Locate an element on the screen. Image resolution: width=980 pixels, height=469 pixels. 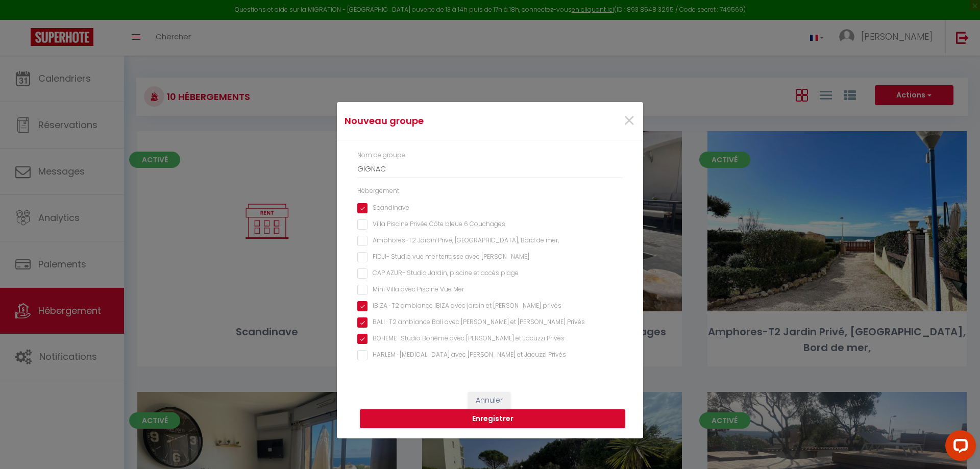
h4: Nouveau groupe is located at coordinates (439, 120).